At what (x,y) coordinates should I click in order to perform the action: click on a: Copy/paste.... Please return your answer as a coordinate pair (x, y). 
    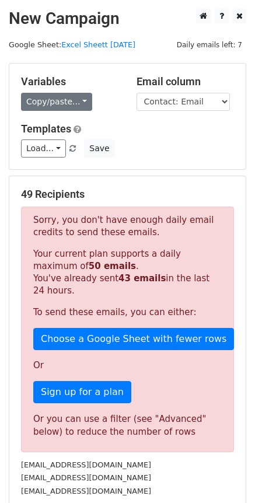
    Looking at the image, I should click on (57, 102).